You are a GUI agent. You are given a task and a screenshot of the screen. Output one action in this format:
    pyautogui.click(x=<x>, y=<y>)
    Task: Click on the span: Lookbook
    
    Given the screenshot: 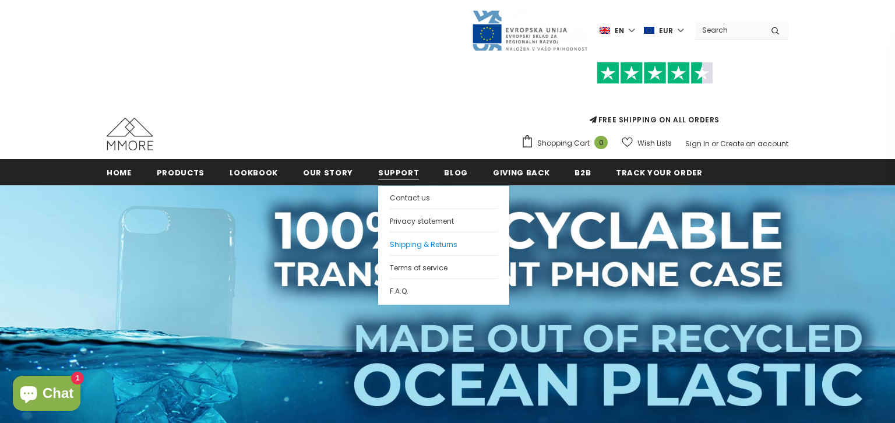 What is the action you would take?
    pyautogui.click(x=253, y=172)
    